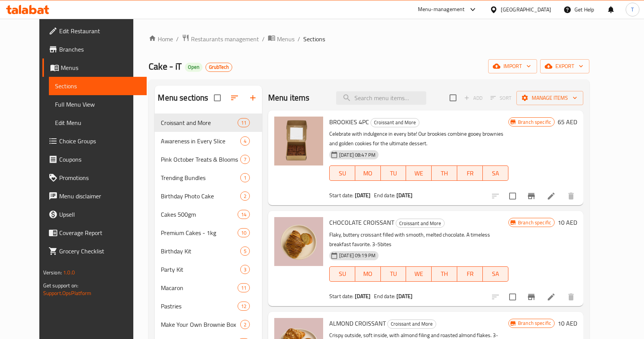 This screenshot has width=644, height=339. I want to click on span: MO, so click(368, 274).